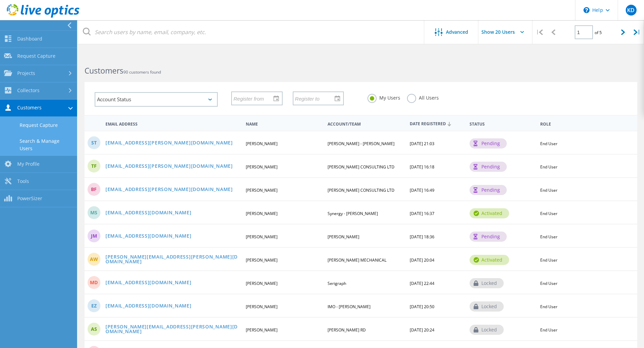 The width and height of the screenshot is (644, 348). Describe the element at coordinates (337, 283) in the screenshot. I see `span: Serigraph` at that location.